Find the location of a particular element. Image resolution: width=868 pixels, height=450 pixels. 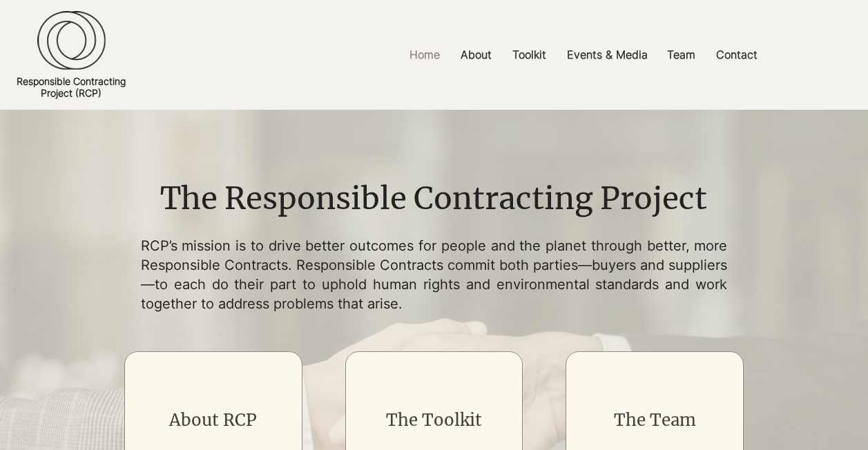

a: Contact is located at coordinates (736, 54).